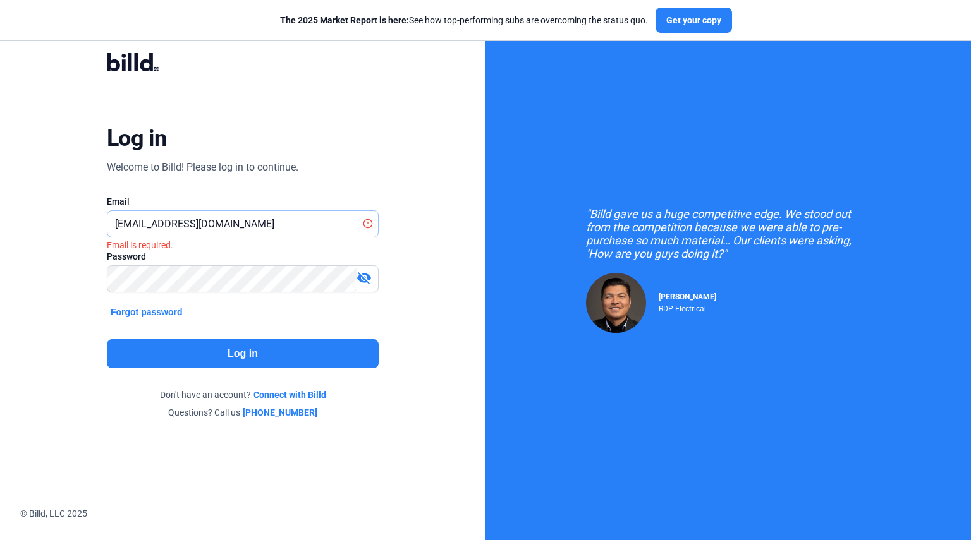 The height and width of the screenshot is (540, 971). What do you see at coordinates (243, 202) in the screenshot?
I see `div: Email` at bounding box center [243, 202].